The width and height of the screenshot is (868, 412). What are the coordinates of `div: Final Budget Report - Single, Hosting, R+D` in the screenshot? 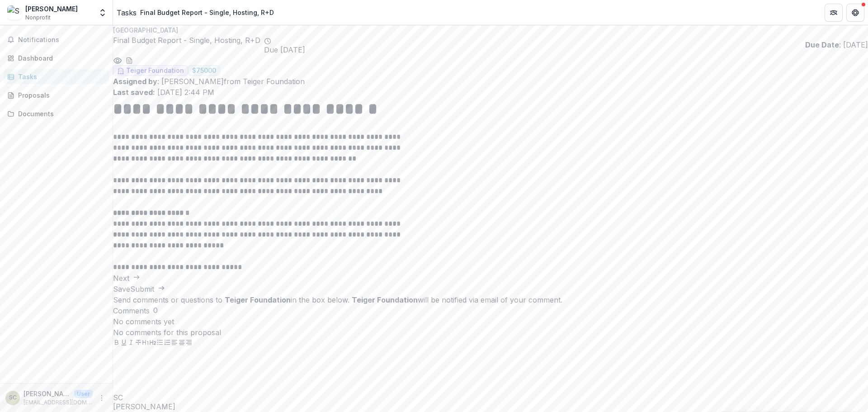 It's located at (207, 12).